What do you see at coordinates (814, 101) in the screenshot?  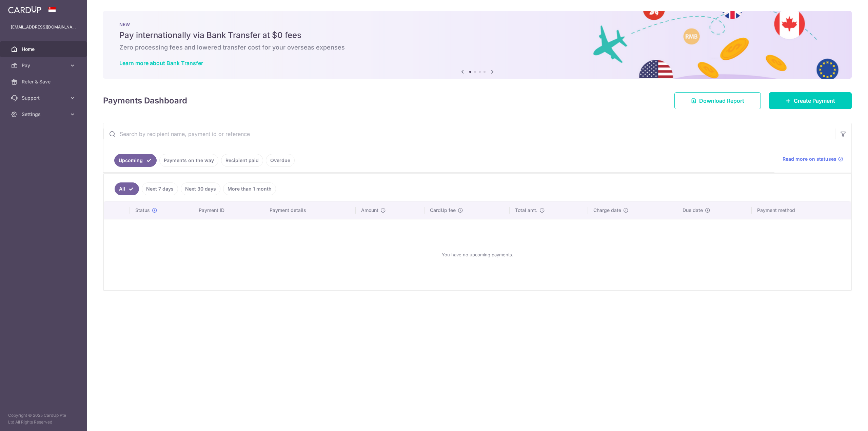 I see `span: Create Payment` at bounding box center [814, 101].